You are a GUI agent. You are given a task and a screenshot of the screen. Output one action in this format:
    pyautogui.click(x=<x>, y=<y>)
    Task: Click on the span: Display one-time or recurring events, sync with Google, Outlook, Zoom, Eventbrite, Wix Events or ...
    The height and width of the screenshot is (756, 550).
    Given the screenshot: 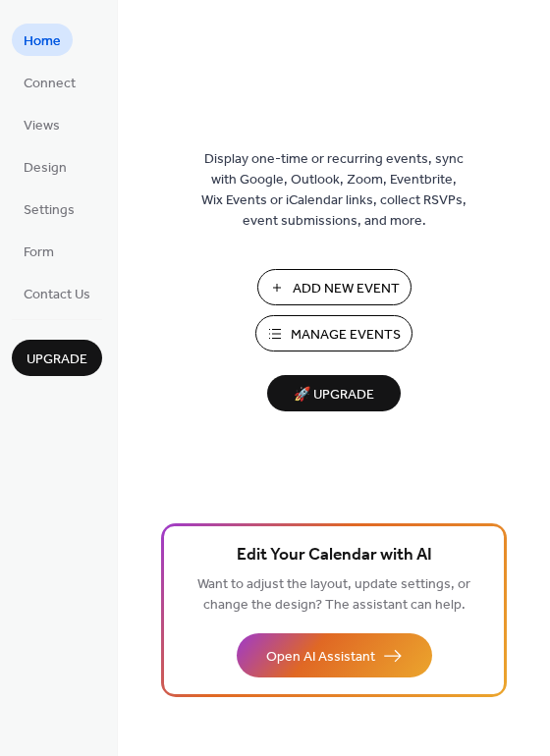 What is the action you would take?
    pyautogui.click(x=334, y=191)
    